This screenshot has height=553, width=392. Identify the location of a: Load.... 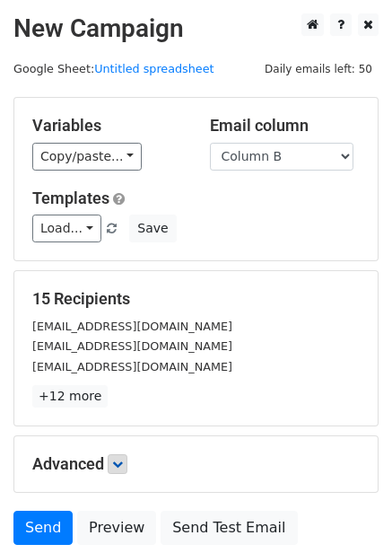
(67, 228).